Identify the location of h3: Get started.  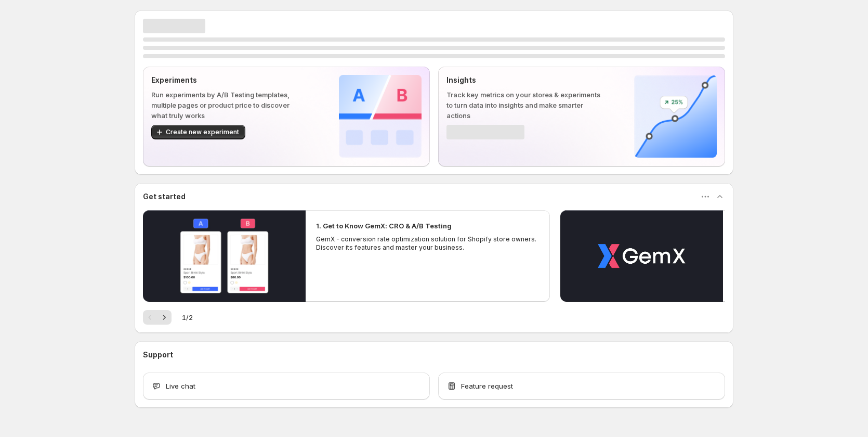
(164, 196).